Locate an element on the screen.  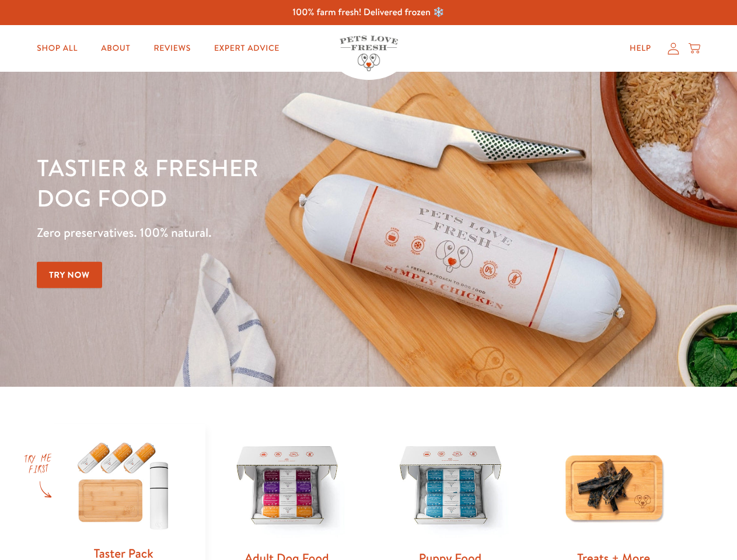
a: Try Now is located at coordinates (69, 275).